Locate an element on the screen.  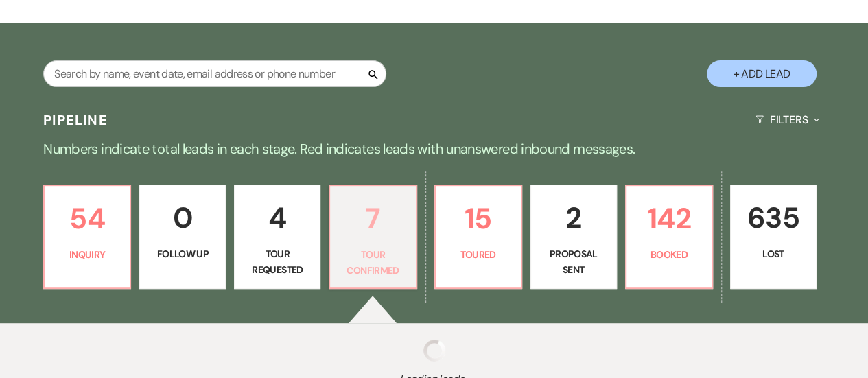
p: Toured is located at coordinates (478, 254).